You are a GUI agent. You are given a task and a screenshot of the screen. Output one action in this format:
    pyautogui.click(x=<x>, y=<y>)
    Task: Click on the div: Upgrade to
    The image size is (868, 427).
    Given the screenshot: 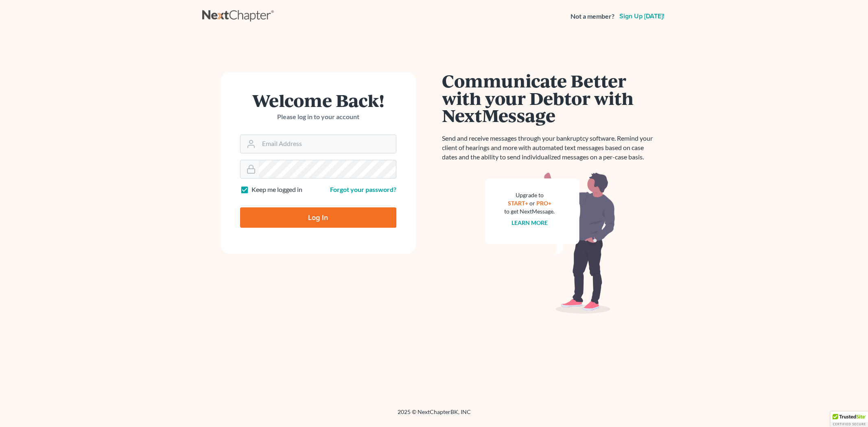 What is the action you would take?
    pyautogui.click(x=530, y=195)
    